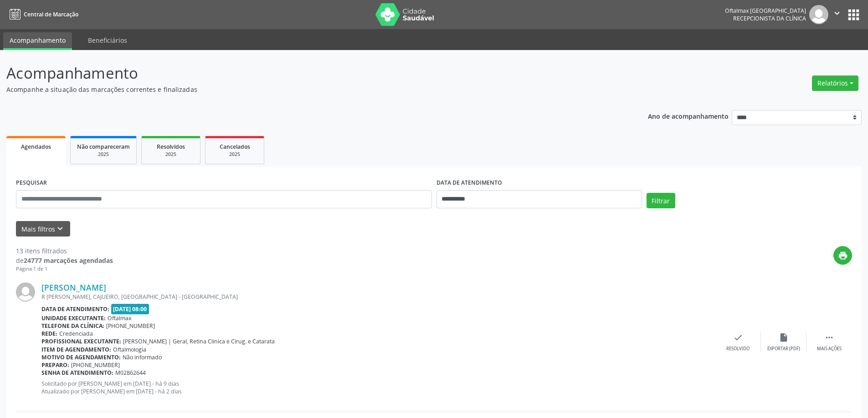 This screenshot has width=868, height=418. I want to click on a: Beneficiários, so click(108, 40).